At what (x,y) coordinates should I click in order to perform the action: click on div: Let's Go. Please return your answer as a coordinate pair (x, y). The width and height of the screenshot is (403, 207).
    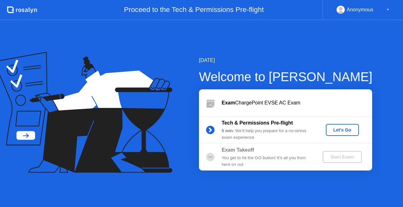
    Looking at the image, I should click on (342, 130).